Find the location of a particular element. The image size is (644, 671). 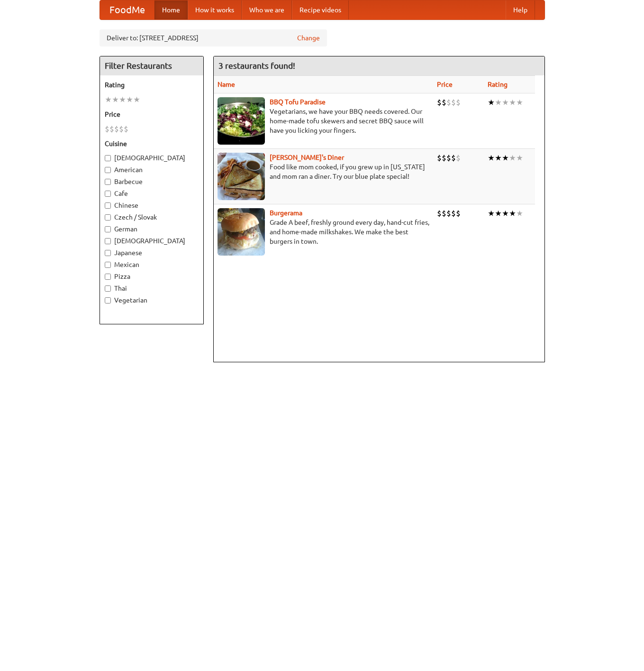

a: Who we are is located at coordinates (267, 10).